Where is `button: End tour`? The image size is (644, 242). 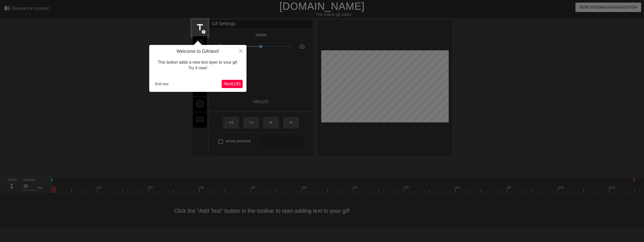 button: End tour is located at coordinates (162, 84).